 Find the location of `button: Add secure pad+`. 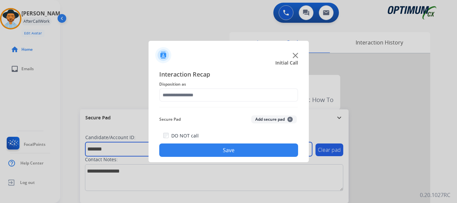

button: Add secure pad+ is located at coordinates (274, 119).